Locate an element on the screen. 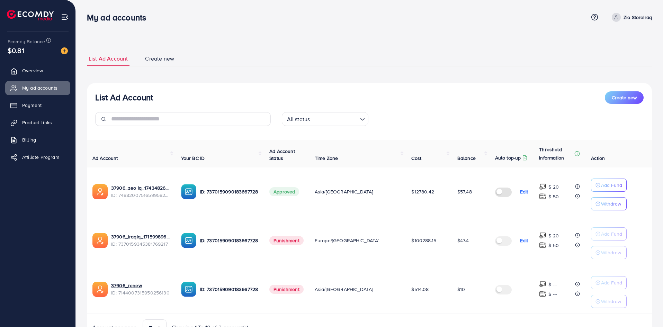  a: 37906_iraqiq_1715998964646 is located at coordinates (140, 237).